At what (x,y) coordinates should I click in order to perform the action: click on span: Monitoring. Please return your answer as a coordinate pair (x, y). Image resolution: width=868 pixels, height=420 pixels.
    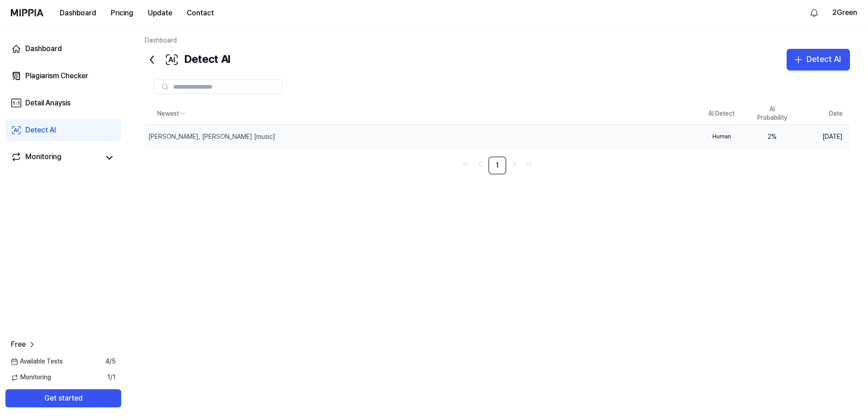
    Looking at the image, I should click on (31, 378).